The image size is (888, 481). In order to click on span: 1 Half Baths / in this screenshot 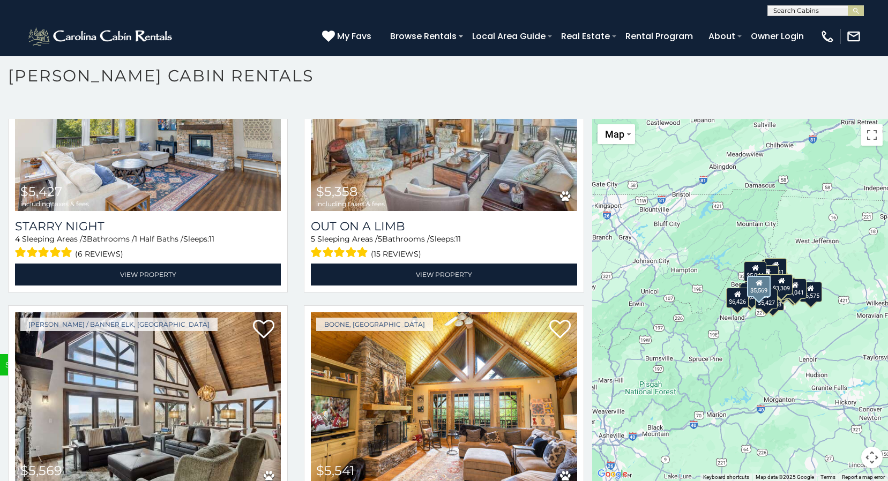, I will do `click(159, 239)`.